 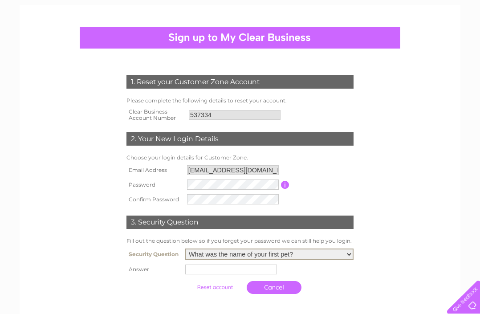 I want to click on span: 0333 014 3131, so click(x=343, y=10).